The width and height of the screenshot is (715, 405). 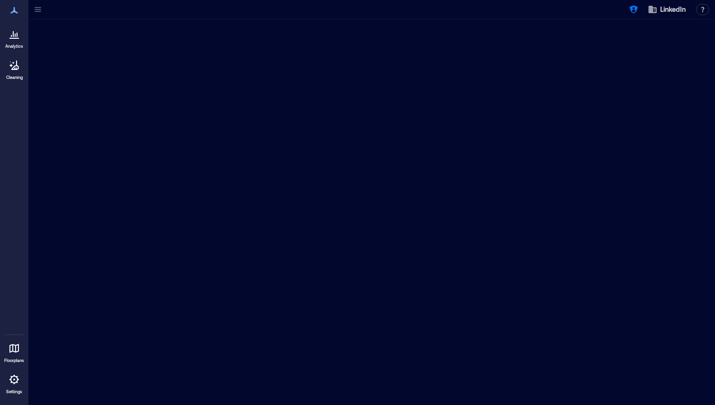 I want to click on a: Cleaning, so click(x=14, y=69).